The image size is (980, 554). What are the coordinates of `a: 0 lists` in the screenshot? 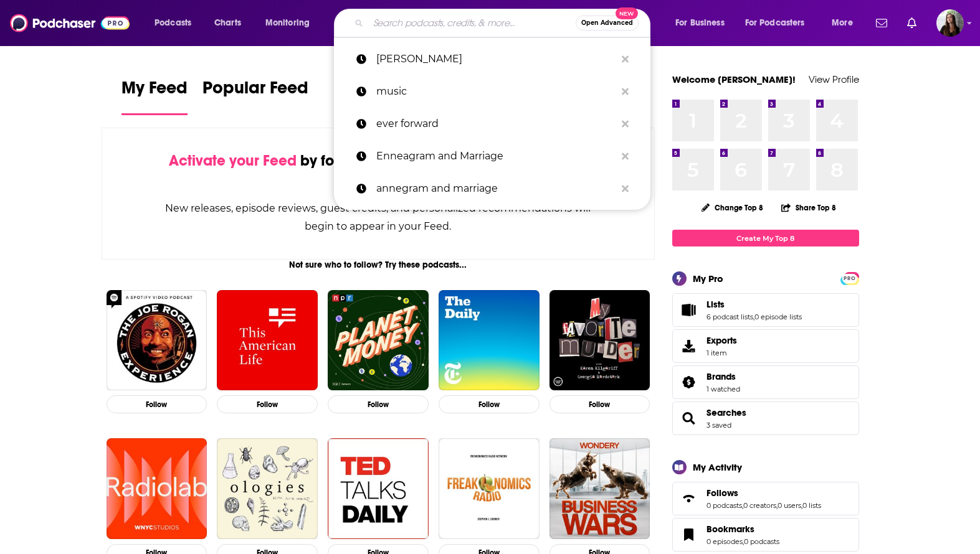 It's located at (812, 506).